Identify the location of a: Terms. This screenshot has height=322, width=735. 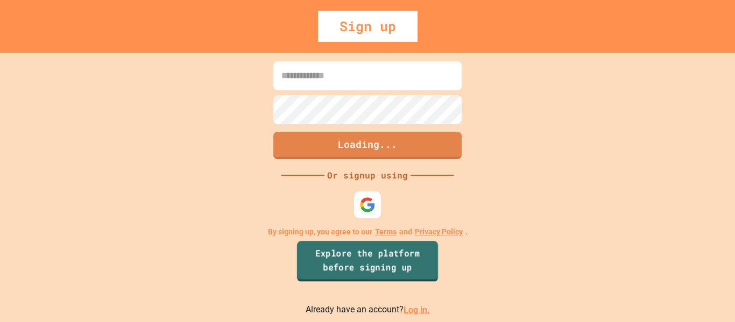
(386, 232).